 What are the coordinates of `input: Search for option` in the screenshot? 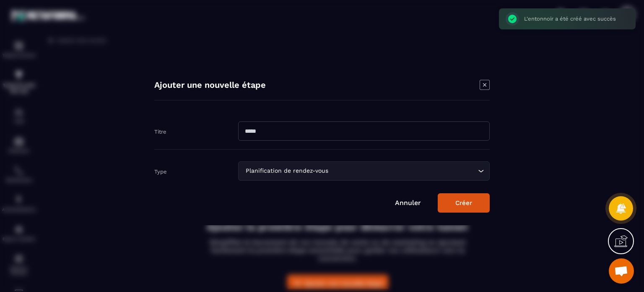 It's located at (403, 171).